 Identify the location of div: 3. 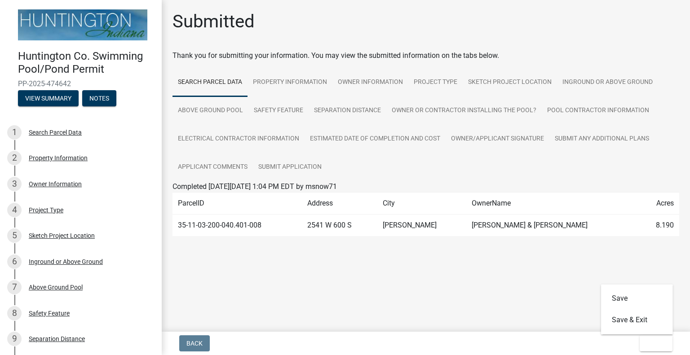
(14, 184).